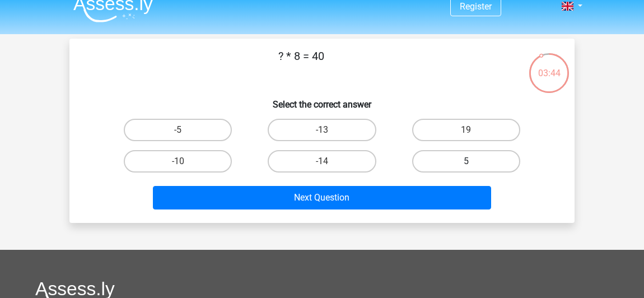  I want to click on label: 19, so click(466, 130).